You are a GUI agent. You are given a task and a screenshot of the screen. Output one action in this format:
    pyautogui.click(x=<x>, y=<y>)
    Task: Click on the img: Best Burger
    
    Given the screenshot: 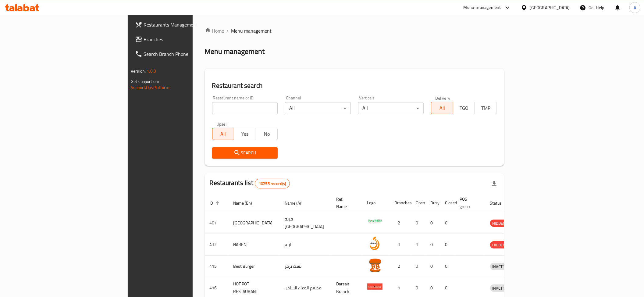 What is the action you would take?
    pyautogui.click(x=375, y=265)
    